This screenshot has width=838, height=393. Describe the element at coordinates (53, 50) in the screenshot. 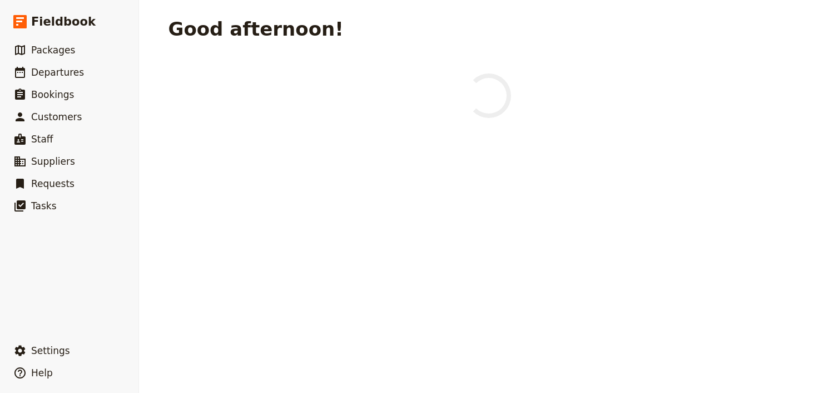

I see `span: Packages` at that location.